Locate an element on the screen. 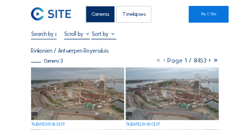 This screenshot has width=250, height=130. div: Cameras is located at coordinates (100, 14).